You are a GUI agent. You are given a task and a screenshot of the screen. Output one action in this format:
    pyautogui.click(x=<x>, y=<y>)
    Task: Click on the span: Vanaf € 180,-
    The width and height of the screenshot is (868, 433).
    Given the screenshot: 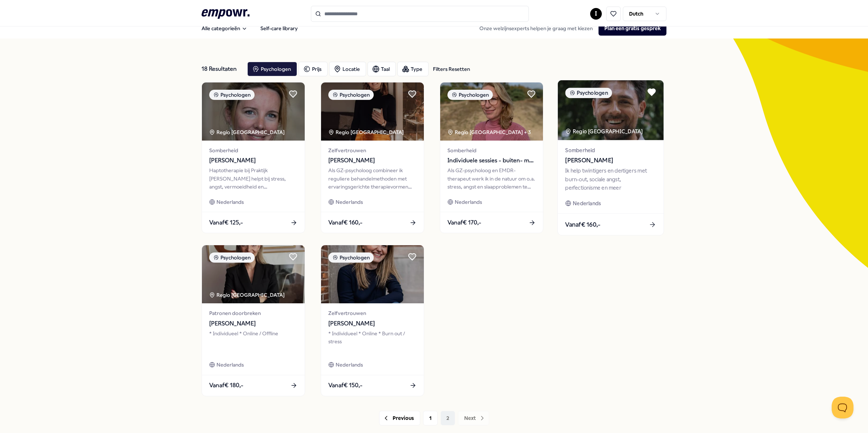 What is the action you would take?
    pyautogui.click(x=226, y=386)
    